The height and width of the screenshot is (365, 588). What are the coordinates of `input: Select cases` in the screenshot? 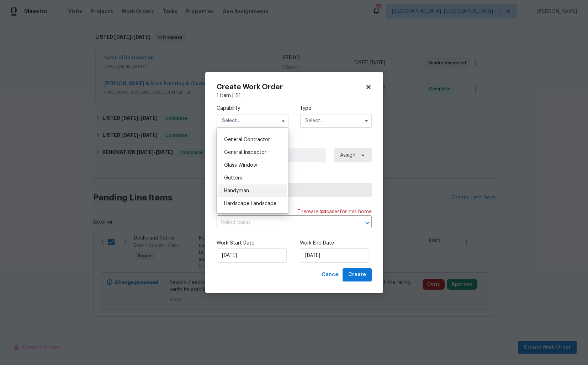 It's located at (284, 223).